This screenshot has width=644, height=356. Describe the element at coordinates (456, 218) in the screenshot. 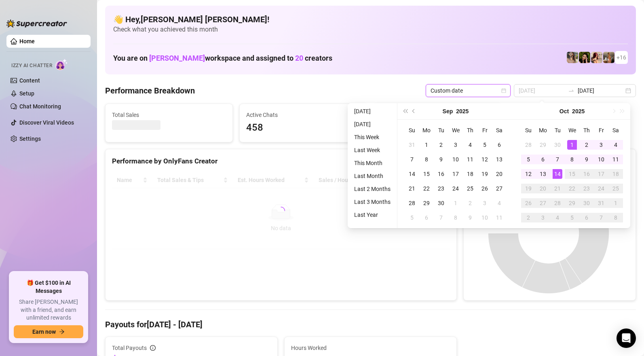

I see `td: 2025-10-08` at that location.